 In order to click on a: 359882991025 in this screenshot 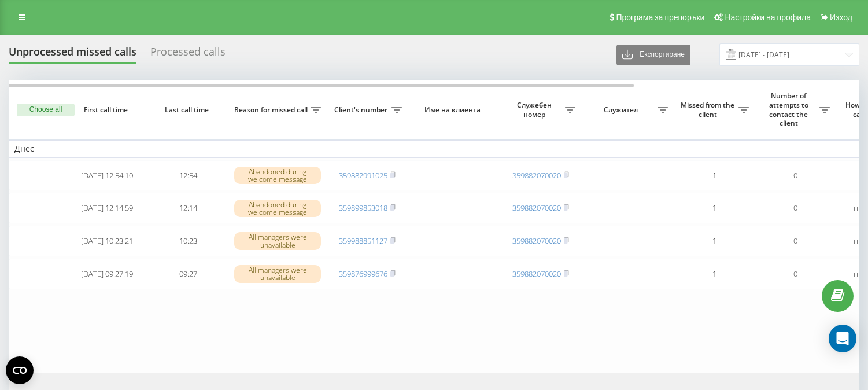, I will do `click(364, 175)`.